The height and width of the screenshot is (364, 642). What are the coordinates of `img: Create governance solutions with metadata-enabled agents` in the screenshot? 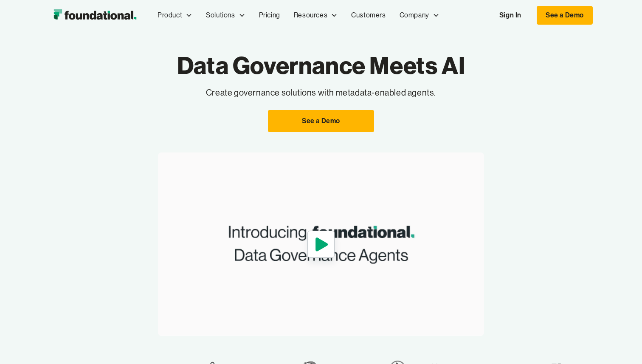 It's located at (321, 244).